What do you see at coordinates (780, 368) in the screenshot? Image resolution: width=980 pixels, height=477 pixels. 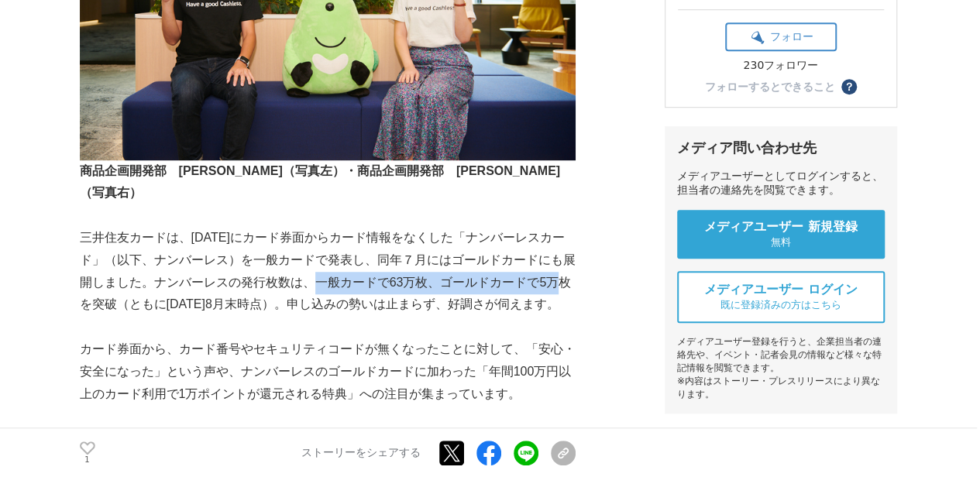 I see `div: メディアユーザー登録を行うと、企業担当者の連絡先や、イベント・記者会見の情報など様々な特記情報を閲覧できます。 ※内容はストーリー・プレスリリースにより異なります。` at bounding box center [780, 368].